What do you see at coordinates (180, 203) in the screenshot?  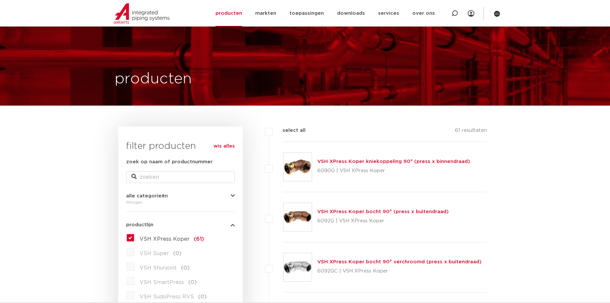 I see `div: fittingen` at bounding box center [180, 203].